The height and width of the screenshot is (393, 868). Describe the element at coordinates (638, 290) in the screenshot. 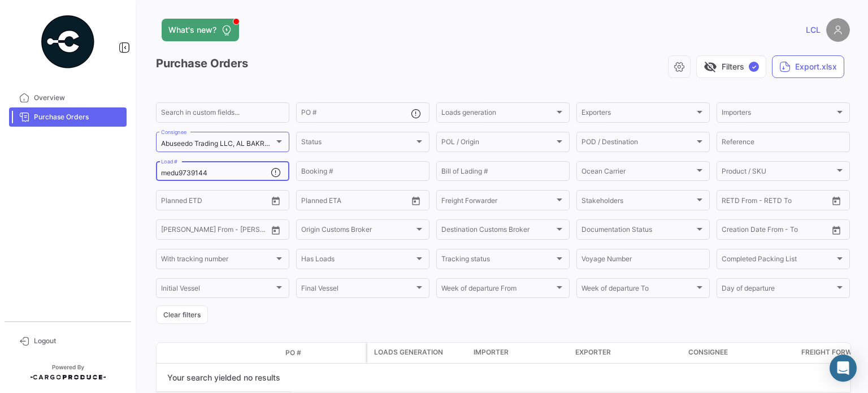

I see `span: Week of departure To` at that location.